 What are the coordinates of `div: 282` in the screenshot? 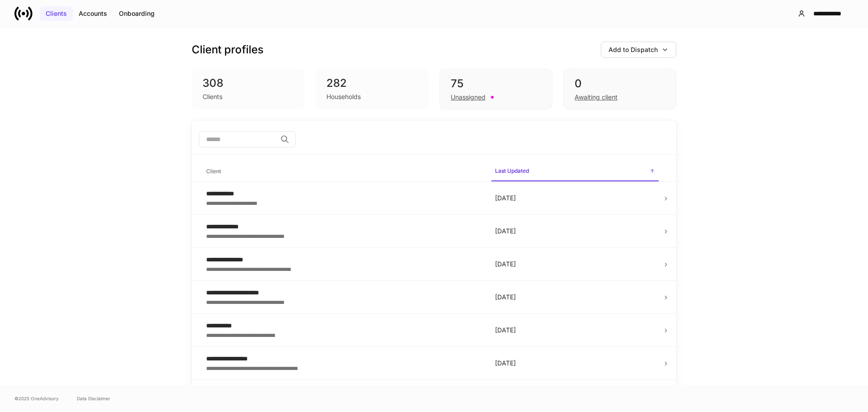 It's located at (372, 83).